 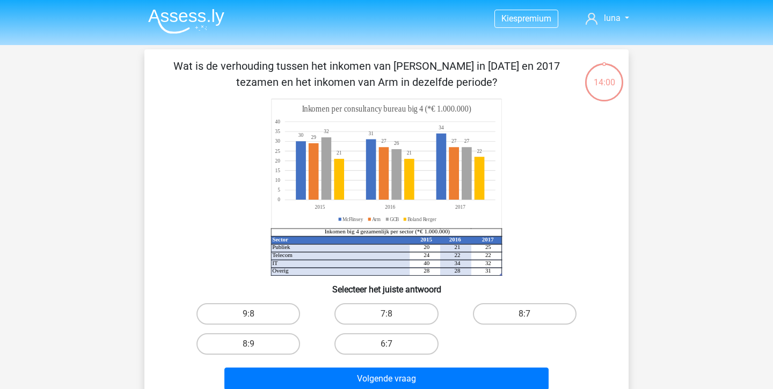 I want to click on tspan: Sector, so click(x=280, y=239).